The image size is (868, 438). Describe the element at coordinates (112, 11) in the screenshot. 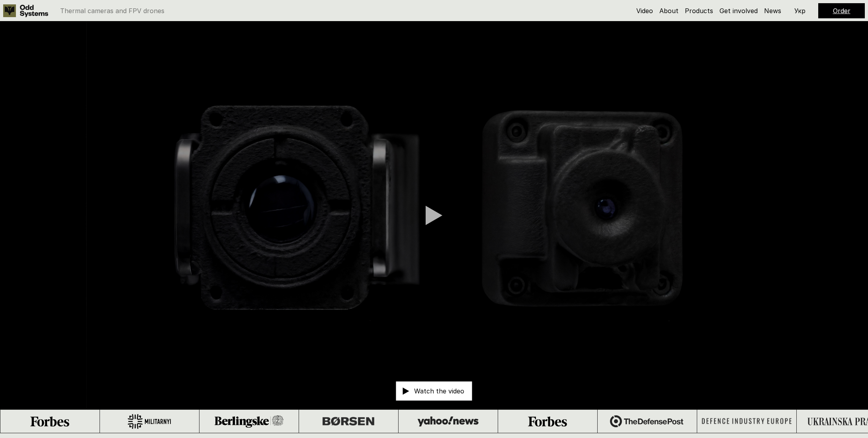

I see `p: Thermal cameras and FPV drones` at that location.